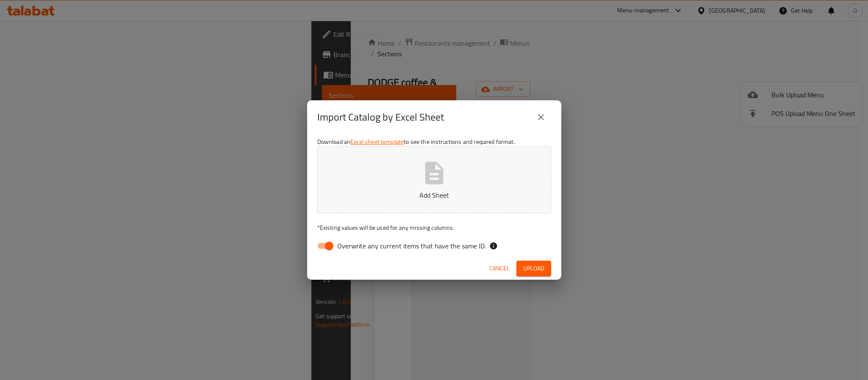  I want to click on svg: If the overwrite option isn't selected, then the items that match an existing ID will be ignored ..., so click(494, 246).